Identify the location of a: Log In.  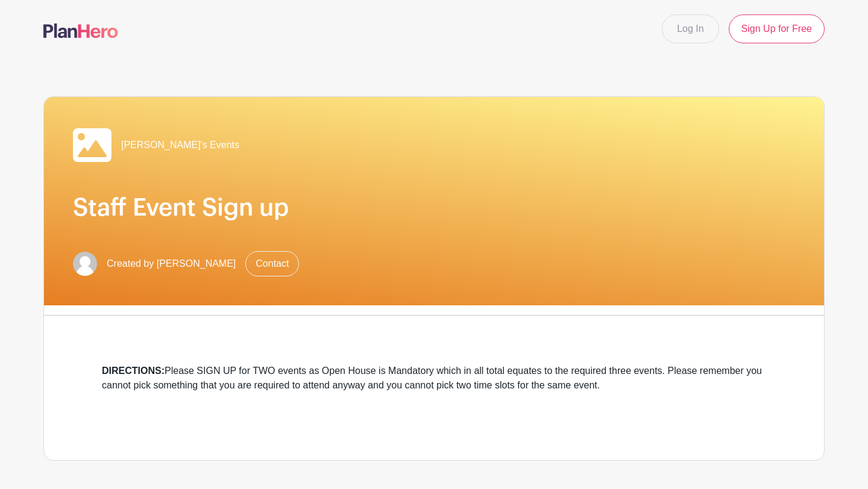
(690, 29).